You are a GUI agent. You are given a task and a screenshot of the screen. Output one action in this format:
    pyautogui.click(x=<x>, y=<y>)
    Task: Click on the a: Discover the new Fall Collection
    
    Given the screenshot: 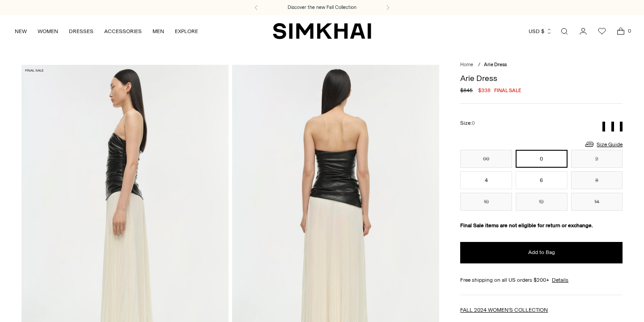 What is the action you would take?
    pyautogui.click(x=322, y=8)
    